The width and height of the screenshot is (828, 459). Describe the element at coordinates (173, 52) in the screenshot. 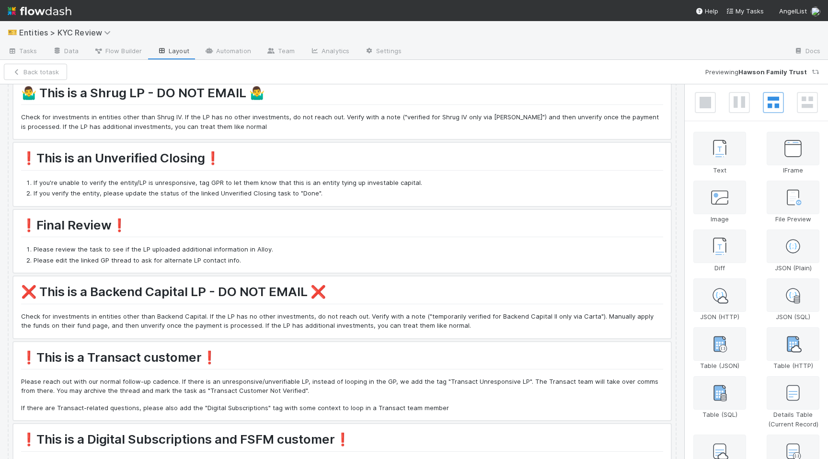

I see `a: Layout` at that location.